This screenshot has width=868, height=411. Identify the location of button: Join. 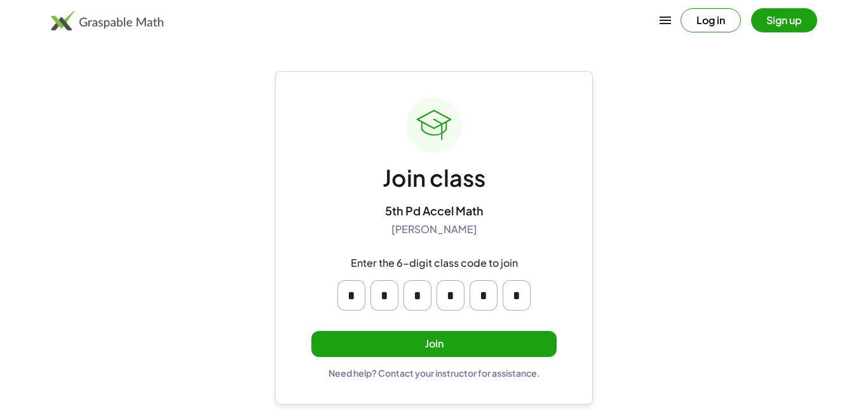
(434, 344).